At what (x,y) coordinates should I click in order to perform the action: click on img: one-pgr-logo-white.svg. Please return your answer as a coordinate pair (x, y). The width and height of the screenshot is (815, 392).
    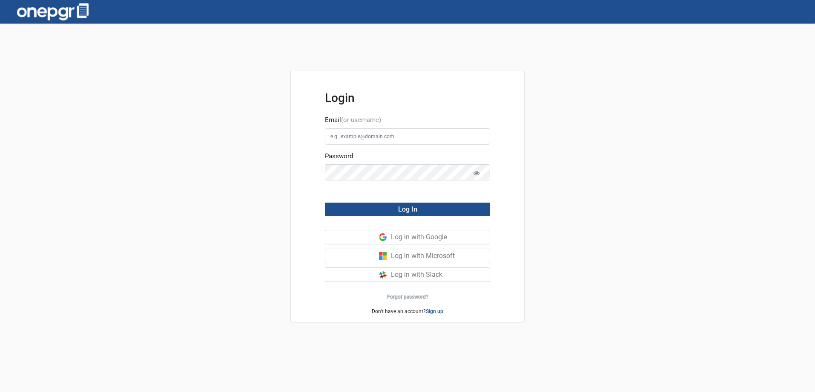
    Looking at the image, I should click on (53, 12).